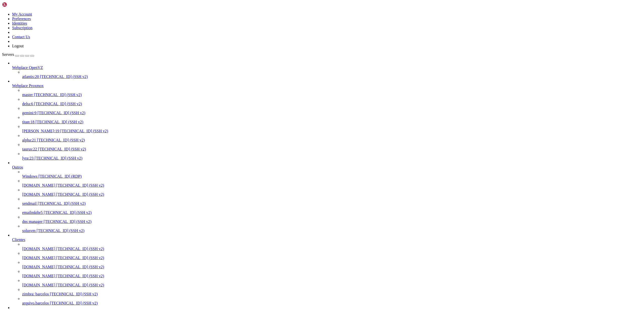 The width and height of the screenshot is (644, 310). Describe the element at coordinates (30, 203) in the screenshot. I see `span: sendmail` at that location.